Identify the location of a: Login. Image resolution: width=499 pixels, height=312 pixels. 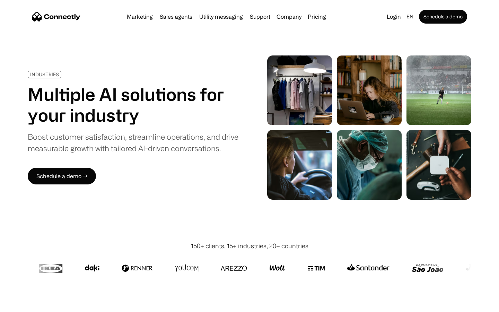
(394, 17).